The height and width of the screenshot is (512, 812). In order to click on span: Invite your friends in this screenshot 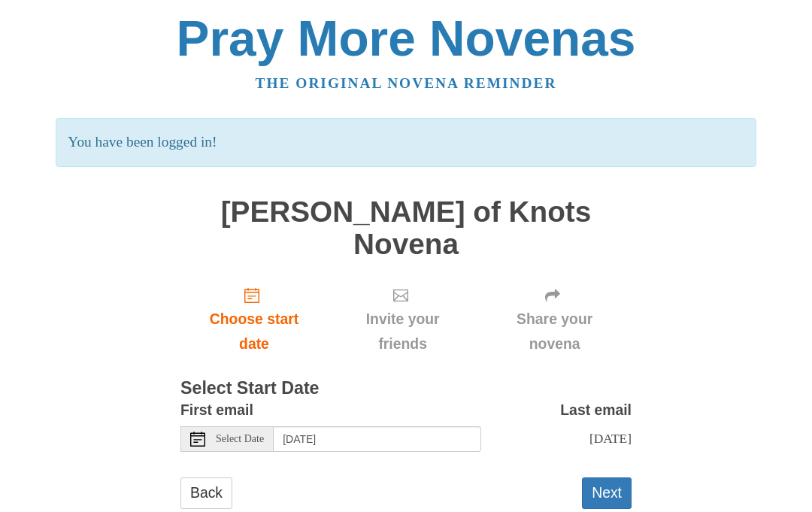, I will do `click(402, 331)`.